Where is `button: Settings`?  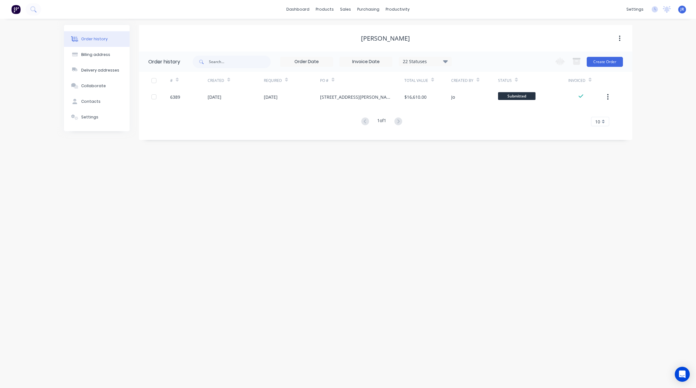
button: Settings is located at coordinates (97, 117).